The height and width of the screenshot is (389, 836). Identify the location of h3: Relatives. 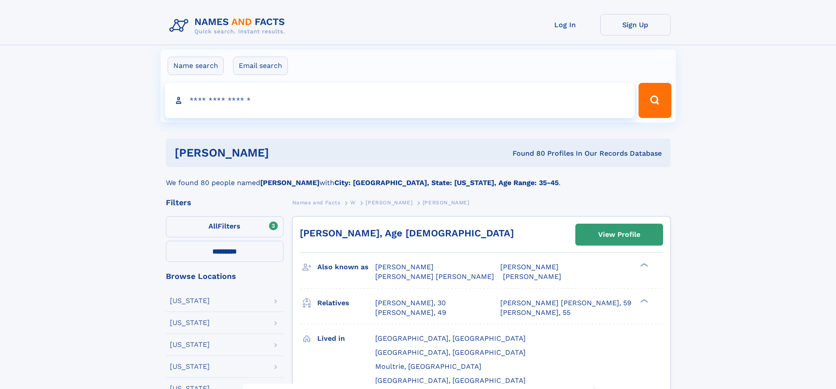
(346, 303).